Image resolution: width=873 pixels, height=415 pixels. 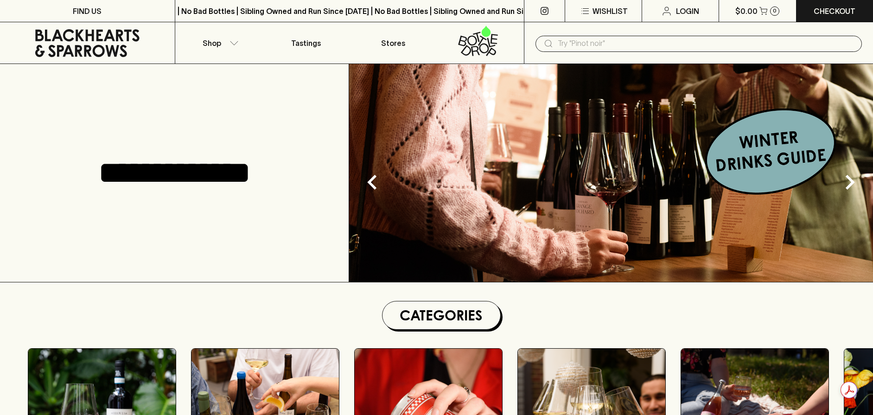 I want to click on p: Login, so click(x=688, y=11).